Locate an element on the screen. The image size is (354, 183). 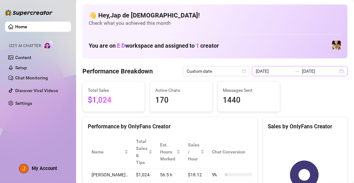
span: My Account is located at coordinates (44, 168).